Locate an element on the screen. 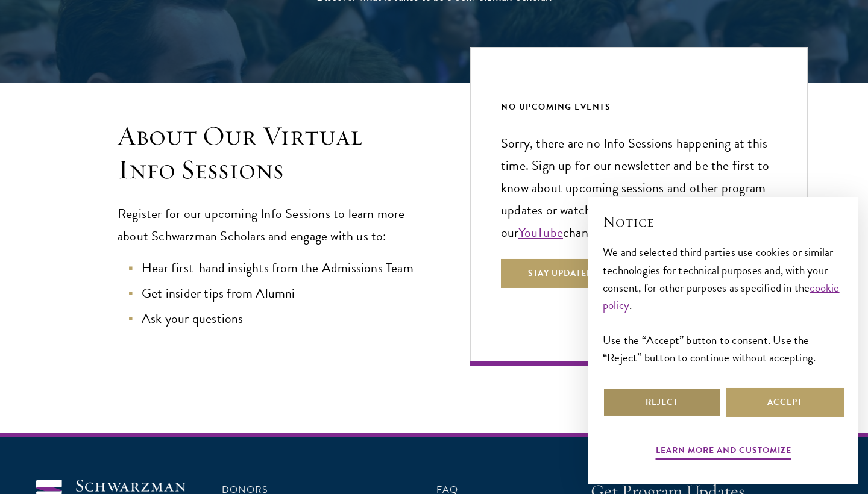 This screenshot has width=868, height=494. a: YouTube is located at coordinates (540, 232).